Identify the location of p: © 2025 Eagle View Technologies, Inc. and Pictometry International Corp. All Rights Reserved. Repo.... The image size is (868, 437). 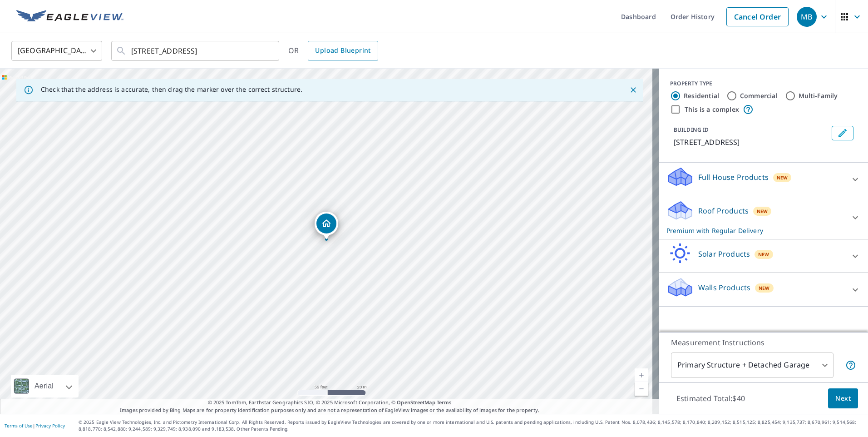
(470, 426).